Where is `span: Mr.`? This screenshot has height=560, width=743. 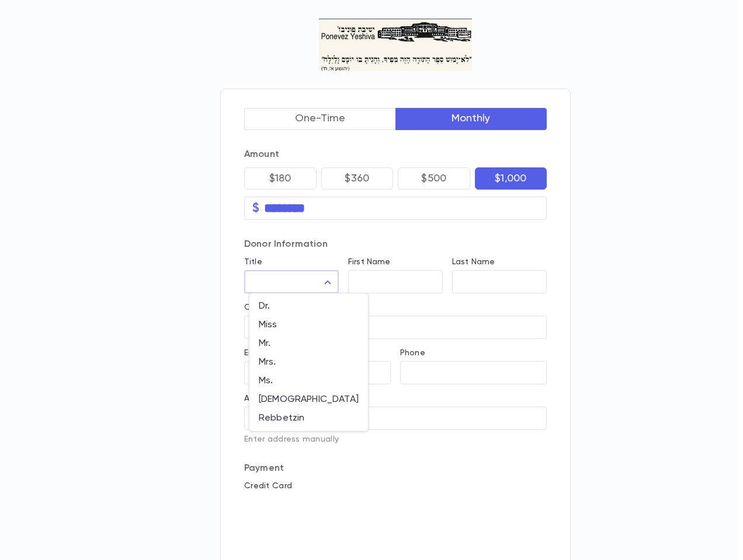 span: Mr. is located at coordinates (309, 344).